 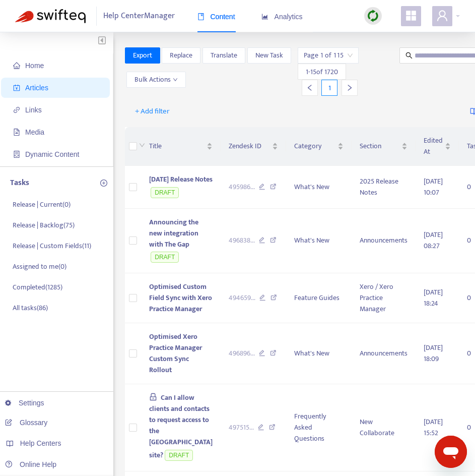 I want to click on span: Articles, so click(x=37, y=88).